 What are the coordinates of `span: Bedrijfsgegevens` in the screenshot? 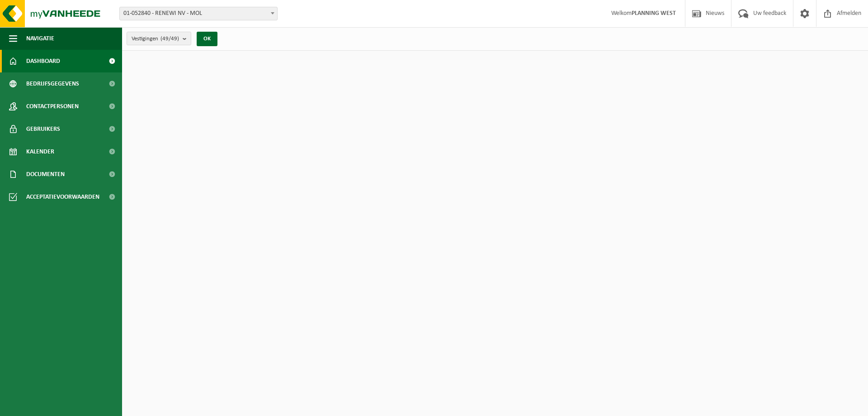 It's located at (52, 84).